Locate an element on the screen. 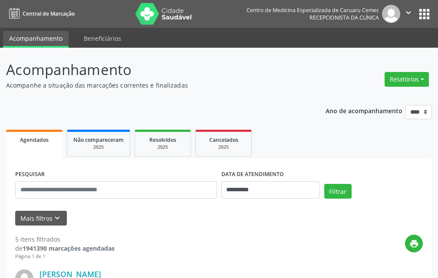 Image resolution: width=438 pixels, height=278 pixels. div: de is located at coordinates (65, 248).